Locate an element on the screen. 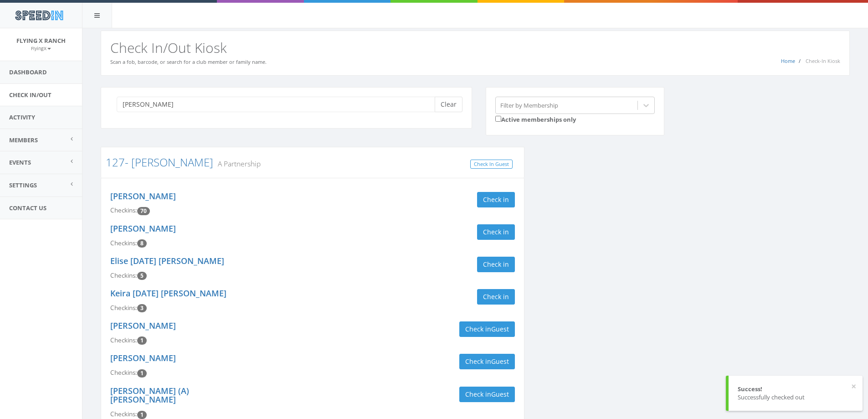 This screenshot has width=868, height=419. a: Check In Guest is located at coordinates (491, 164).